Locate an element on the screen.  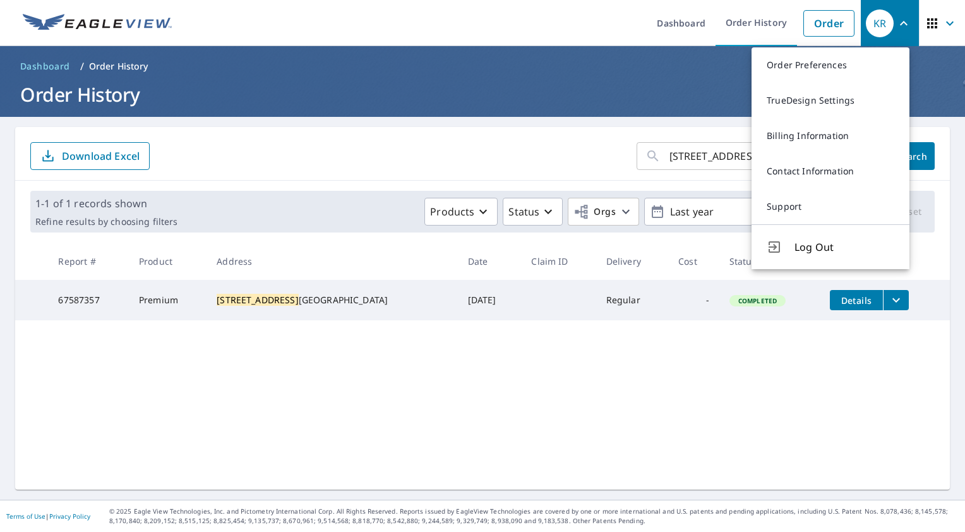
a: TrueDesign Settings is located at coordinates (831, 100).